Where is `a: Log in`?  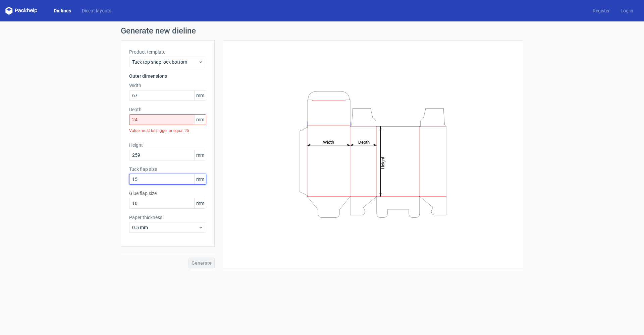 a: Log in is located at coordinates (627, 11).